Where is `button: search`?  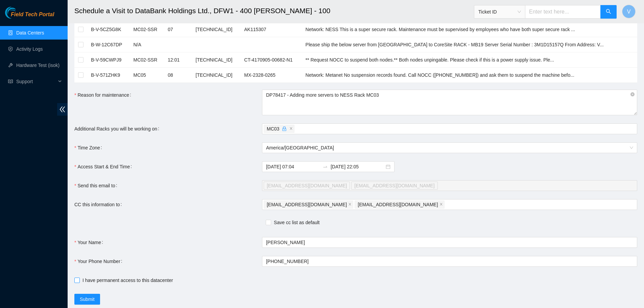
button: search is located at coordinates (608, 12).